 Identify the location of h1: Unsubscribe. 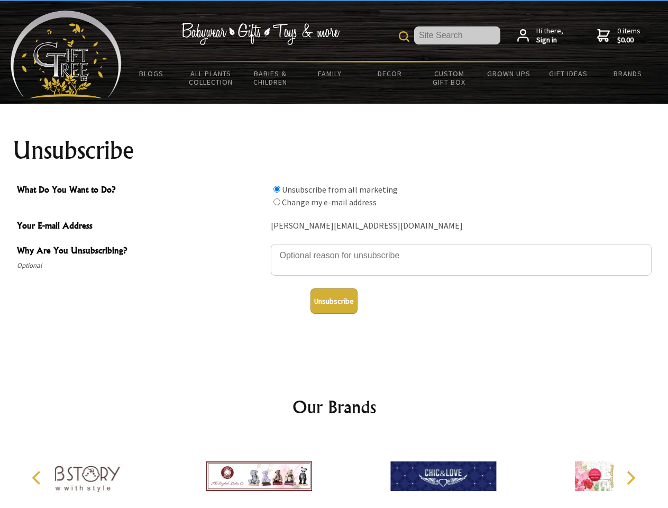
(334, 150).